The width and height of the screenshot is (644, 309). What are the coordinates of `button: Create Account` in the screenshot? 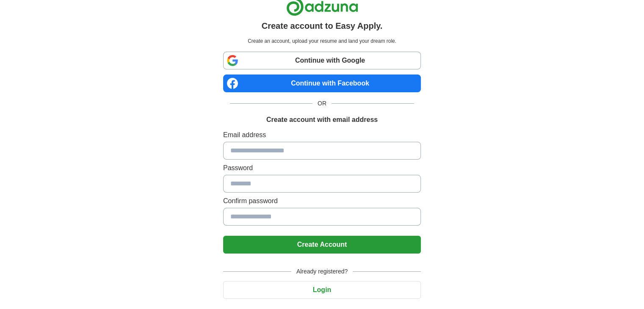 It's located at (322, 244).